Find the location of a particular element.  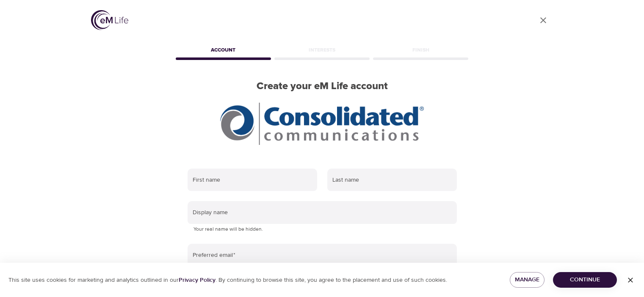

a: Privacy Policy is located at coordinates (197, 281).